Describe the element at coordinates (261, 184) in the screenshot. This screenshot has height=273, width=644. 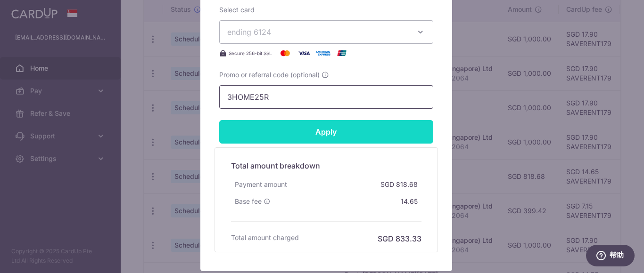
I see `div: Payment amount` at that location.